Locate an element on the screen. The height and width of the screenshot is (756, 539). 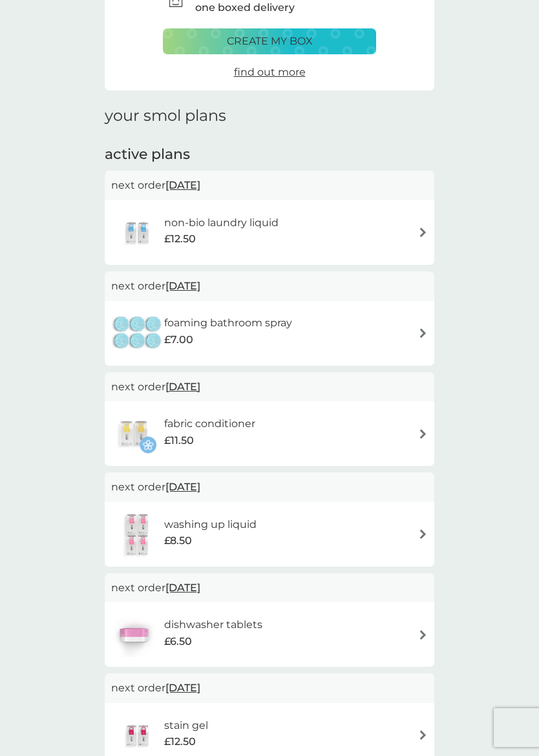
h6: non-bio laundry liquid is located at coordinates (221, 223).